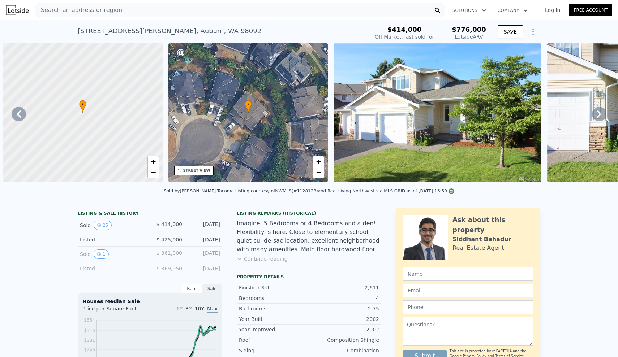 This screenshot has width=618, height=357. Describe the element at coordinates (169, 240) in the screenshot. I see `span: $ 425,000` at that location.